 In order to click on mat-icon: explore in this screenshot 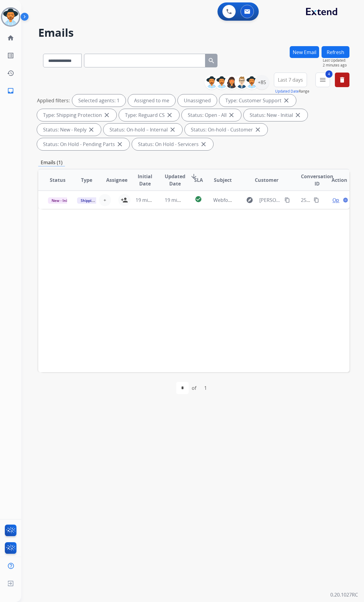, I will do `click(250, 200)`.